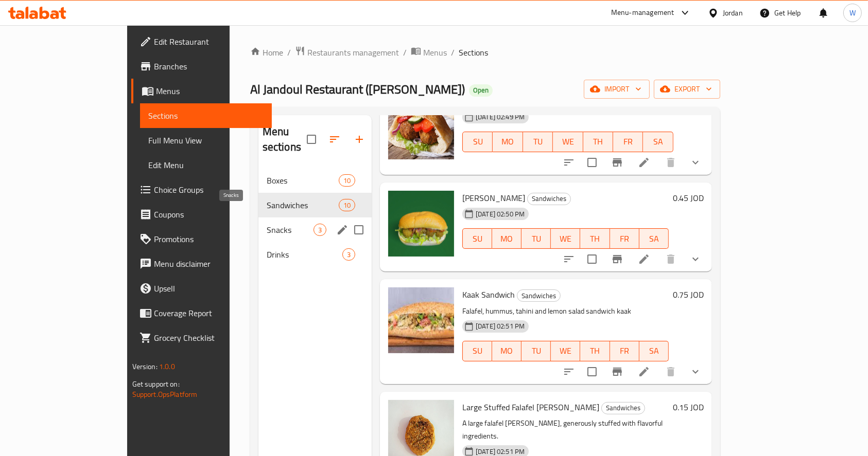 The height and width of the screenshot is (456, 868). What do you see at coordinates (209, 313) in the screenshot?
I see `span: Coverage Report` at bounding box center [209, 313].